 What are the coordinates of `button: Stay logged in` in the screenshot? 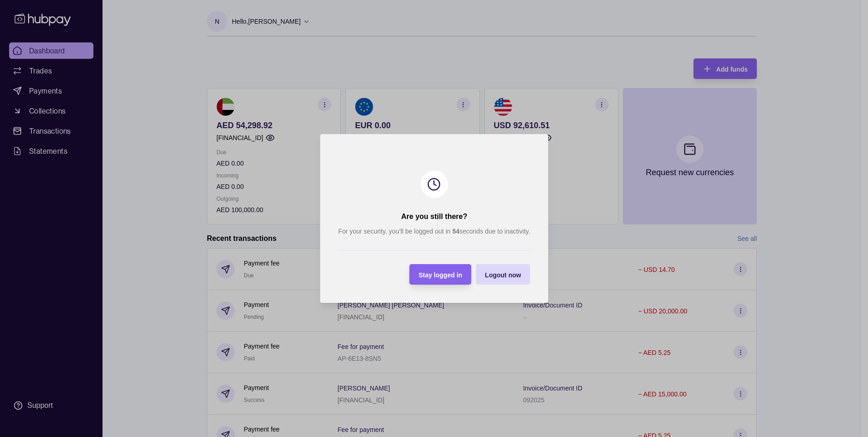 It's located at (440, 274).